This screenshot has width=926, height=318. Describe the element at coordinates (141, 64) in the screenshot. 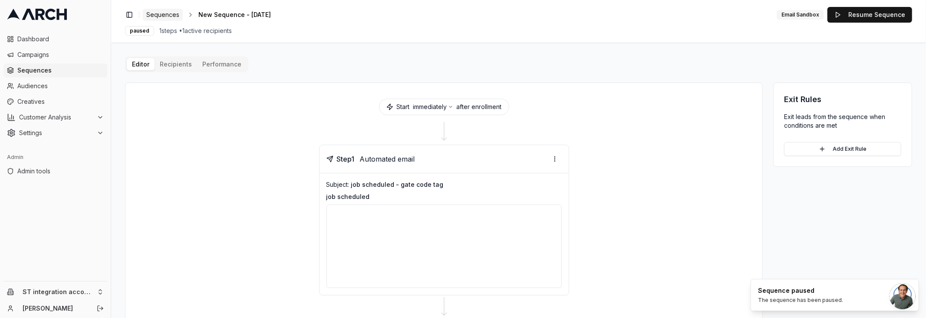

I see `button: Editor` at that location.